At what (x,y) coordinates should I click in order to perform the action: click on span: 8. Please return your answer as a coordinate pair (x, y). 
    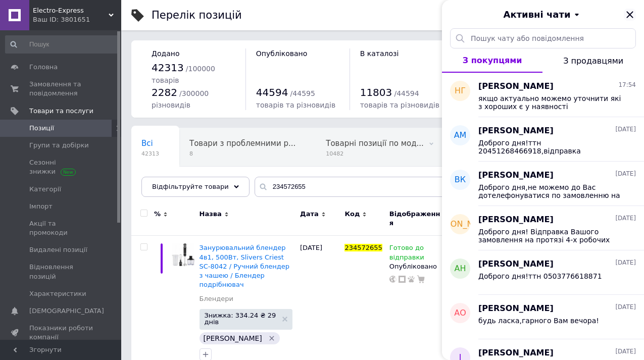
    Looking at the image, I should click on (243, 153).